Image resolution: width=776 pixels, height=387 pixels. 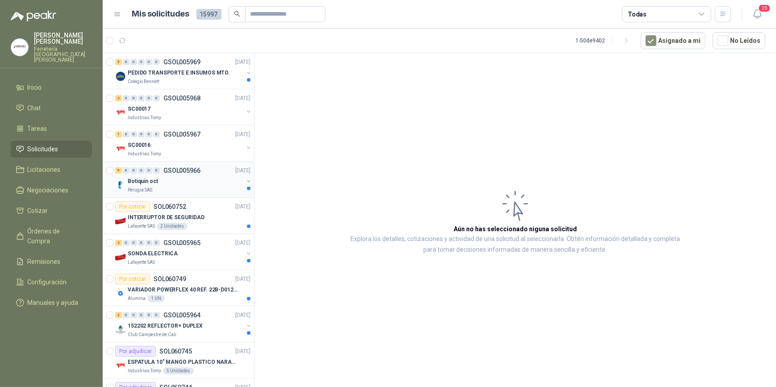 What do you see at coordinates (182, 315) in the screenshot?
I see `p: GSOL005964` at bounding box center [182, 315].